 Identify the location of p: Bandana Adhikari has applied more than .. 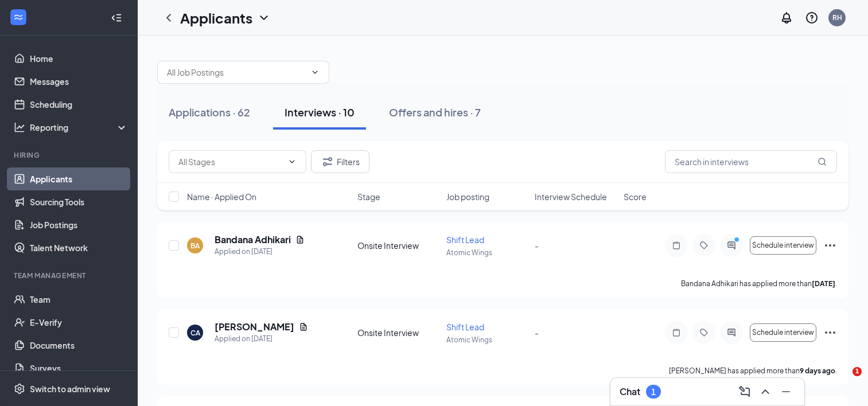
(759, 283).